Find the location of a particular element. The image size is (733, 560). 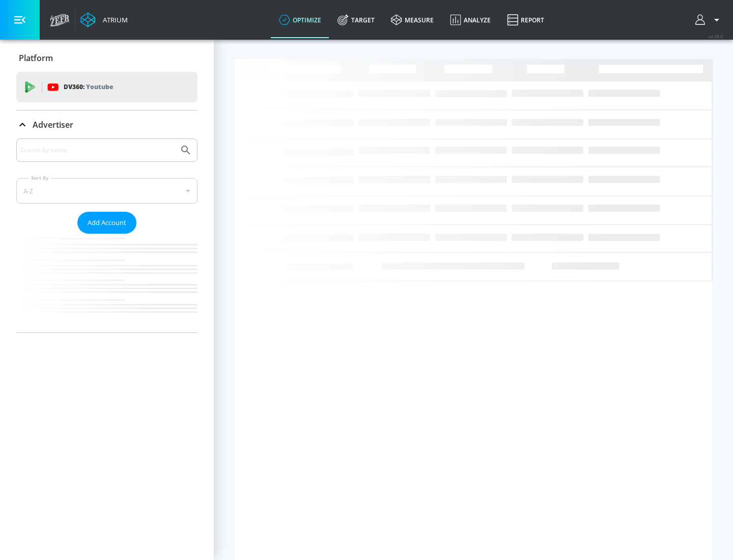

div: Atrium is located at coordinates (113, 20).